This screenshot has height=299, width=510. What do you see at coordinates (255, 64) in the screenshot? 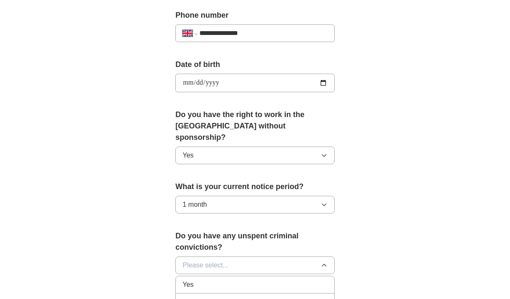
I see `label: Date of birth` at bounding box center [255, 64].